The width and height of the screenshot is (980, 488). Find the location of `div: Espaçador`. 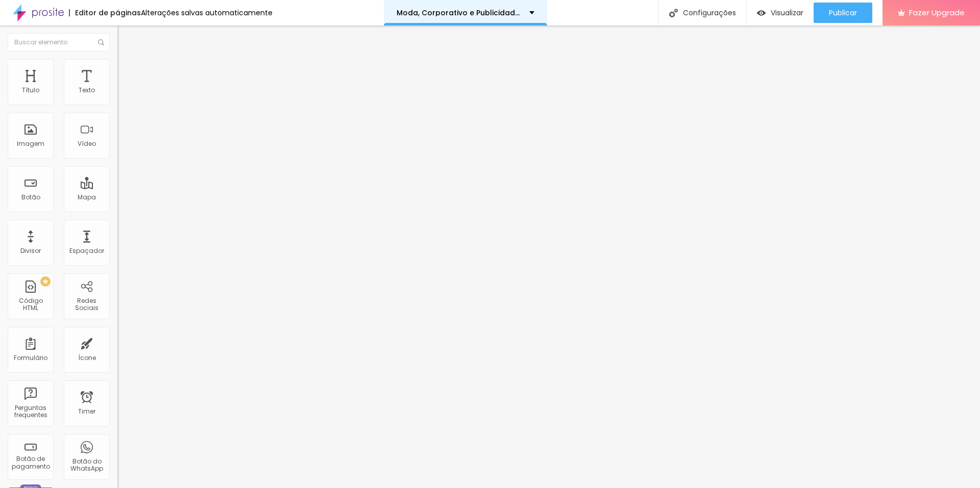

div: Espaçador is located at coordinates (87, 251).